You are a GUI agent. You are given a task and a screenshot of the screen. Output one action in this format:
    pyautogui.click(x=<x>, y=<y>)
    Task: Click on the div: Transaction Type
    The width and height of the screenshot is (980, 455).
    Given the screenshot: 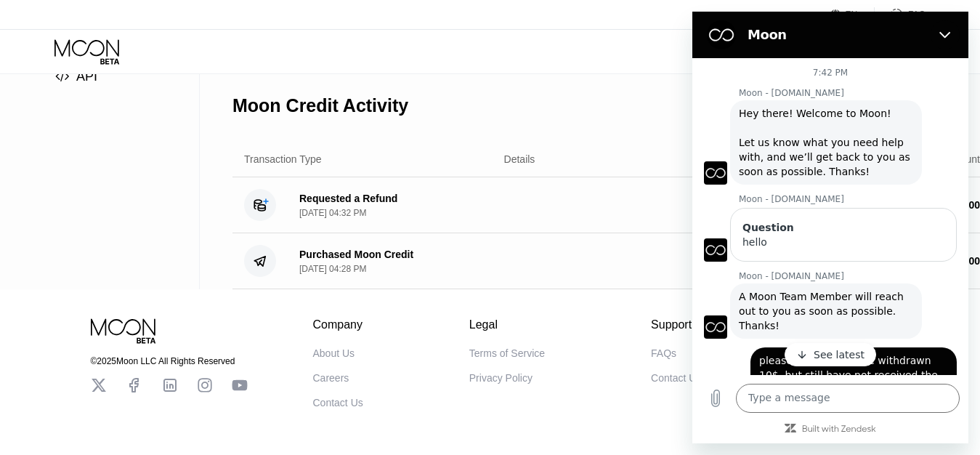 What is the action you would take?
    pyautogui.click(x=282, y=159)
    